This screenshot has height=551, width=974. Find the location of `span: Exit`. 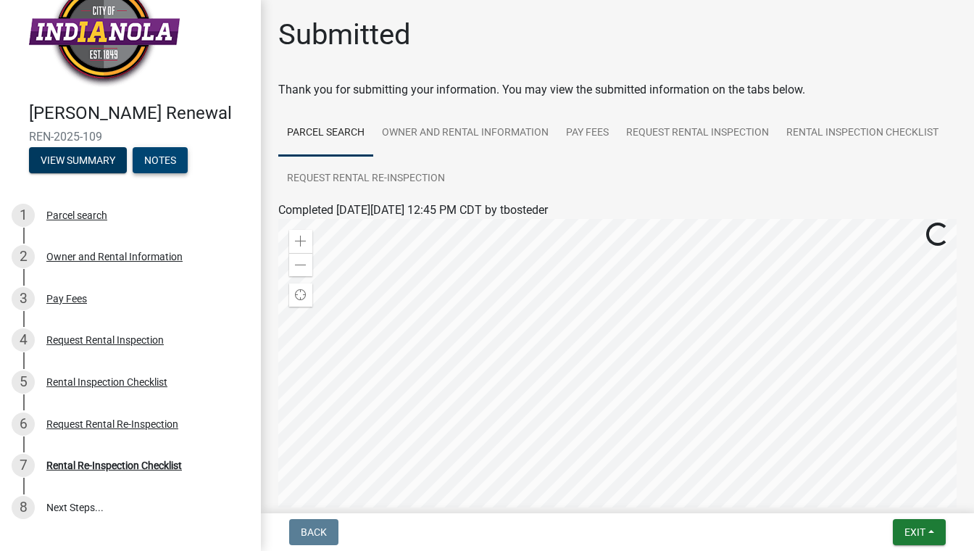

span: Exit is located at coordinates (915, 532).